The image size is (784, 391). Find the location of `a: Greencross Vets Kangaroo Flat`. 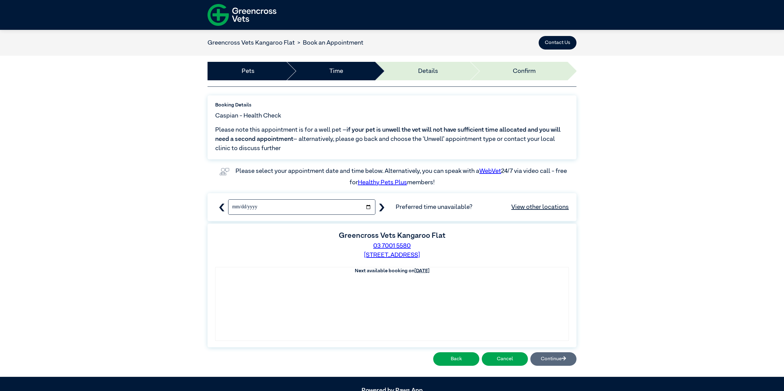

a: Greencross Vets Kangaroo Flat is located at coordinates (251, 43).